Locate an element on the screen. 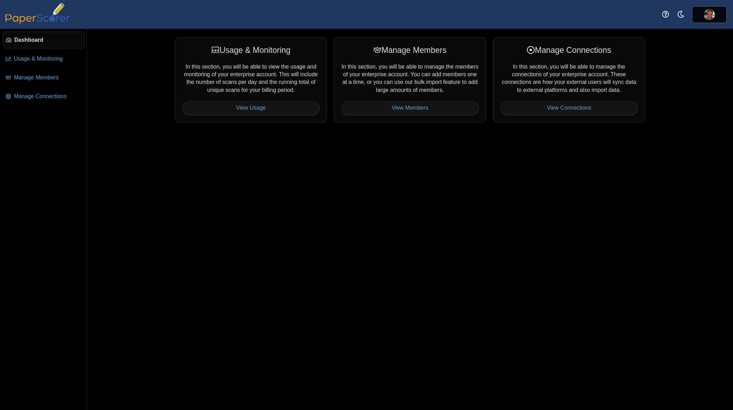 The width and height of the screenshot is (733, 410). a: PaperScorer is located at coordinates (38, 22).